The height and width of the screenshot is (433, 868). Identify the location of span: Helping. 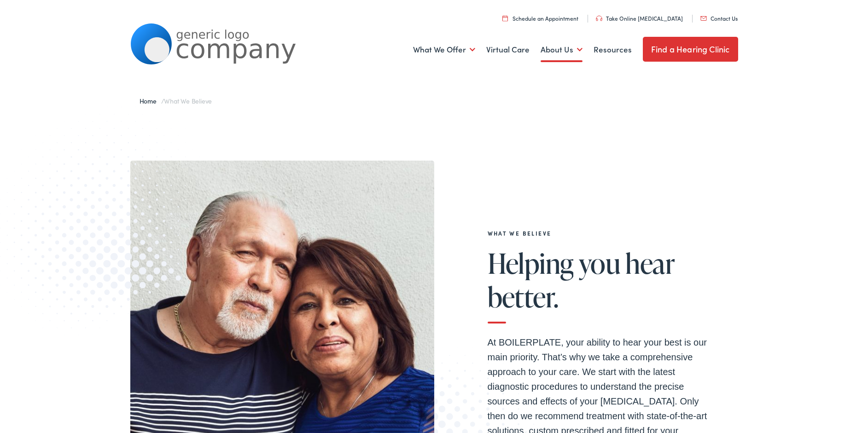
(531, 263).